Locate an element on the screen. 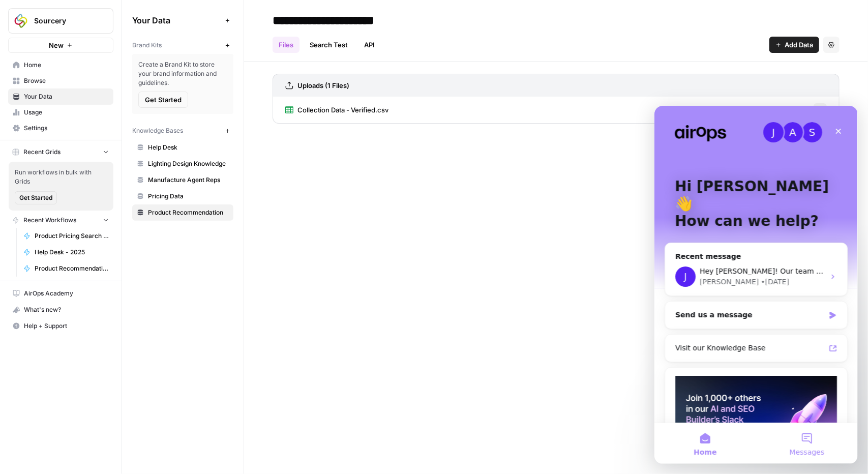 The image size is (868, 474). span: Help + Support is located at coordinates (66, 326).